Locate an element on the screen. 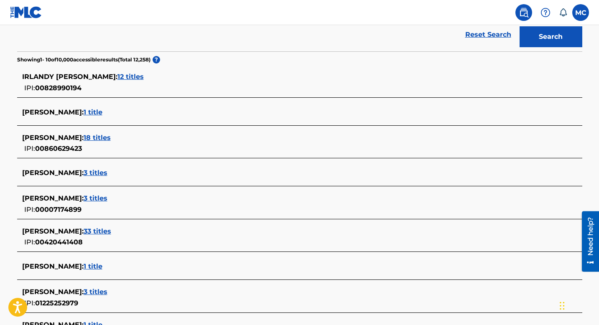 Image resolution: width=599 pixels, height=325 pixels. img: search is located at coordinates (524, 13).